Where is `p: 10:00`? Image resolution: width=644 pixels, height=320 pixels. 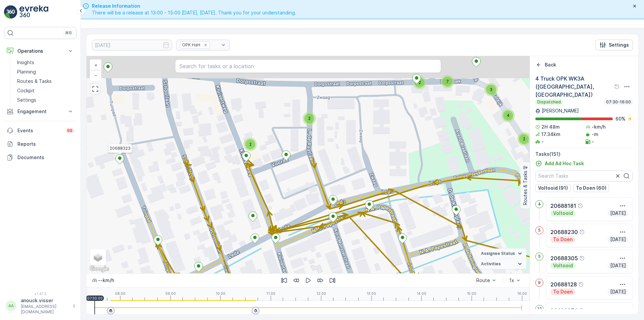 p: 10:00 is located at coordinates (221, 293).